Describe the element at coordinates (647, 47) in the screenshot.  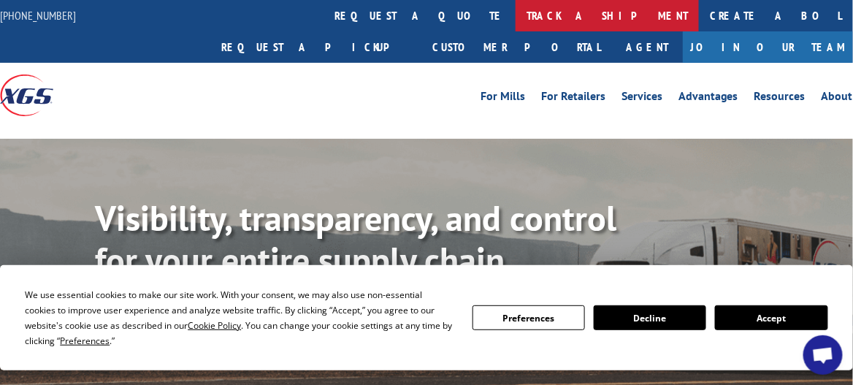
I see `a: Agent` at that location.